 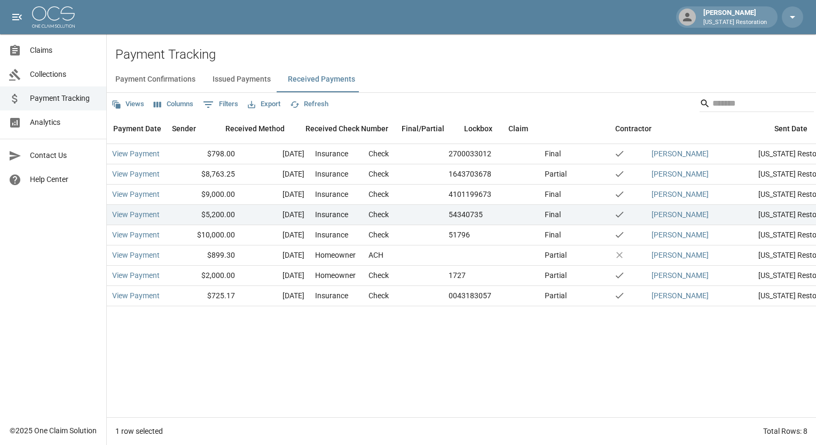 I want to click on div: Total Rows: 8, so click(x=785, y=432).